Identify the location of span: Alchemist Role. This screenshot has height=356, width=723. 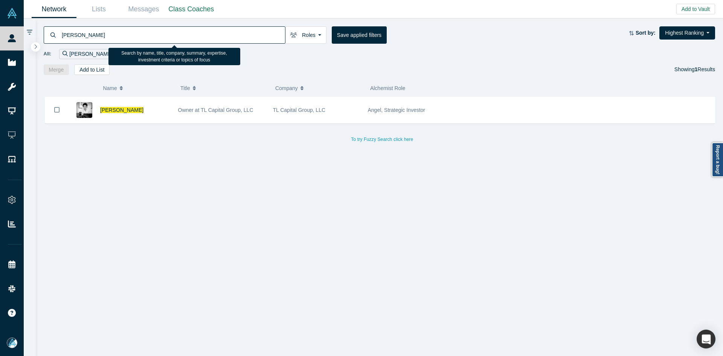
(388, 88).